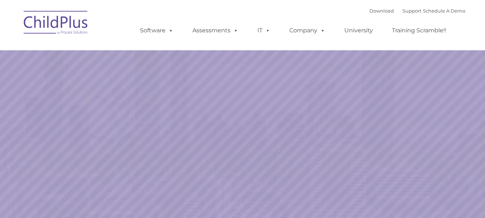 The height and width of the screenshot is (218, 485). I want to click on a: IT, so click(264, 31).